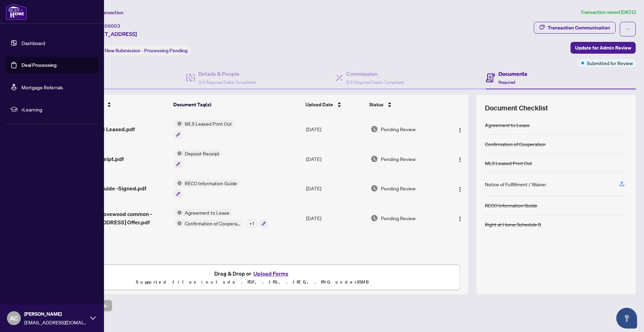 Image resolution: width=644 pixels, height=332 pixels. Describe the element at coordinates (507, 125) in the screenshot. I see `div: Agreement to Lease` at that location.